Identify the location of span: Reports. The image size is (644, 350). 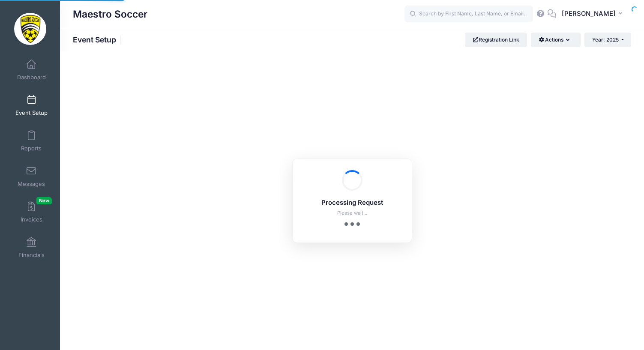
(31, 148).